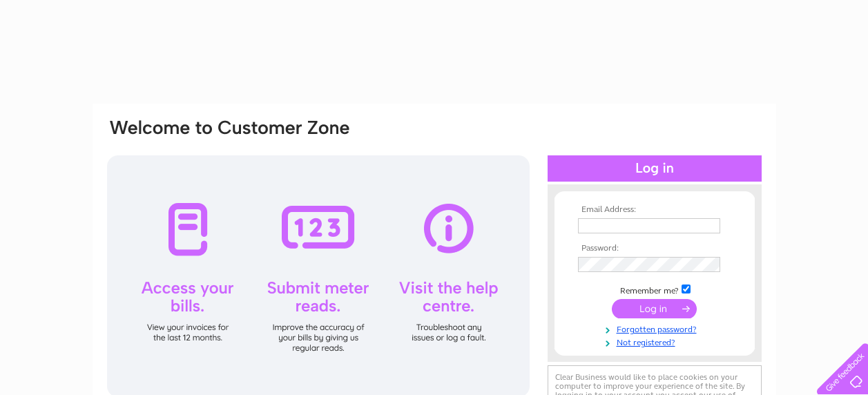 The image size is (868, 395). What do you see at coordinates (655, 210) in the screenshot?
I see `th: Email Address:` at bounding box center [655, 210].